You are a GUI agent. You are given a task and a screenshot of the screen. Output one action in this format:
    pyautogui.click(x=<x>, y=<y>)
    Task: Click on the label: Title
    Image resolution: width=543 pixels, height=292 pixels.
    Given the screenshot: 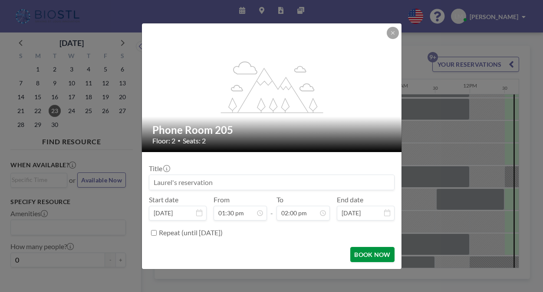 What is the action you would take?
    pyautogui.click(x=159, y=169)
    